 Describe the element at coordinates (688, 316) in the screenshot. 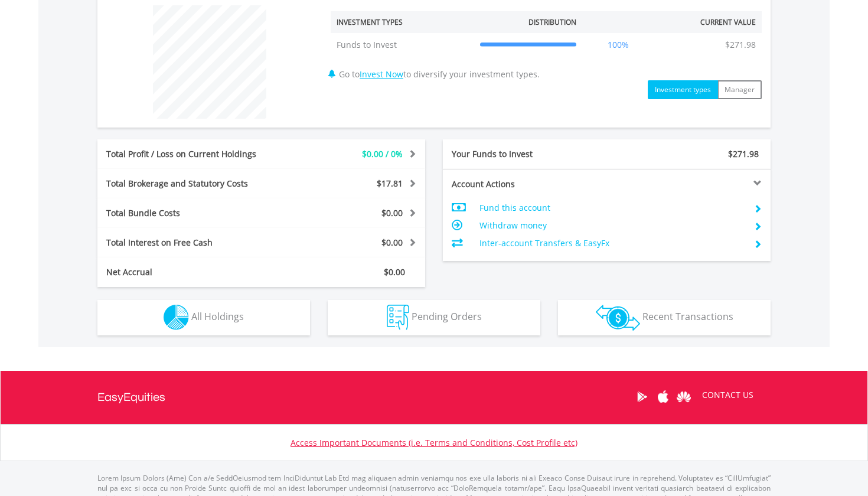

I see `span: Recent Transactions` at that location.